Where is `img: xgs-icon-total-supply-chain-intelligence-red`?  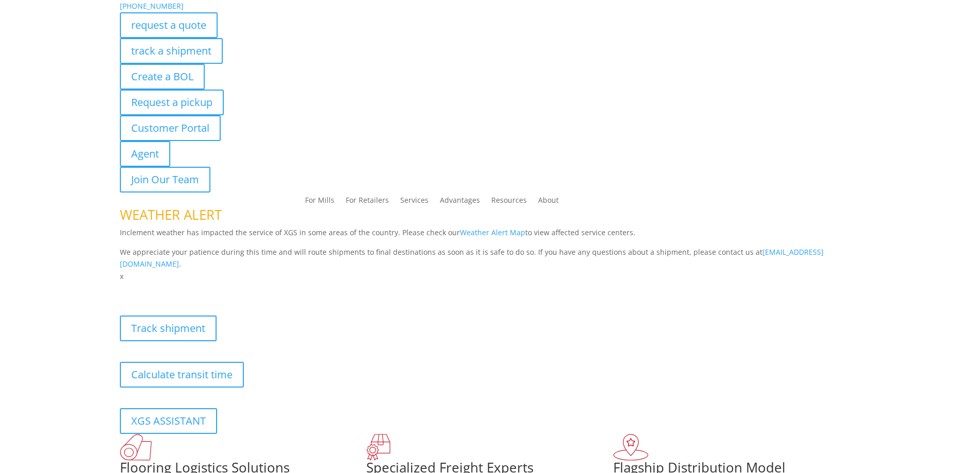 img: xgs-icon-total-supply-chain-intelligence-red is located at coordinates (136, 447).